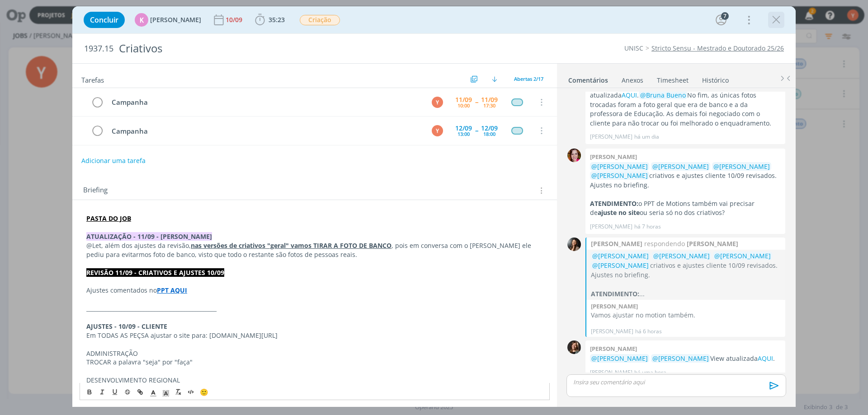 Image resolution: width=868 pixels, height=415 pixels. What do you see at coordinates (528, 79) in the screenshot?
I see `span: Abertas 2/17` at bounding box center [528, 79].